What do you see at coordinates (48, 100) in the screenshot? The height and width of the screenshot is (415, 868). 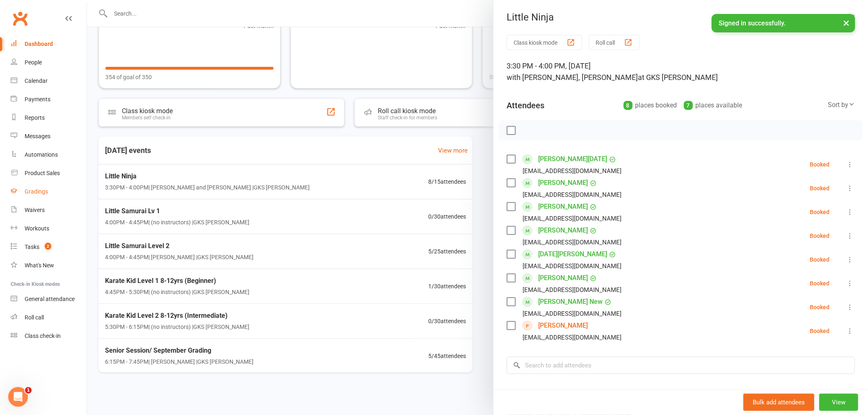 I see `a: Payments` at bounding box center [48, 100].